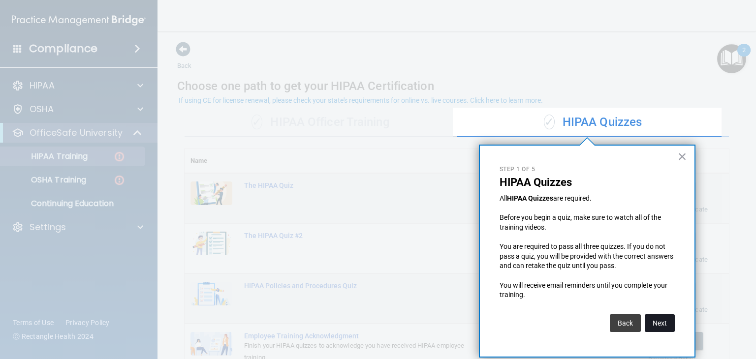  Describe the element at coordinates (587, 169) in the screenshot. I see `p: Step 1 of 5` at that location.